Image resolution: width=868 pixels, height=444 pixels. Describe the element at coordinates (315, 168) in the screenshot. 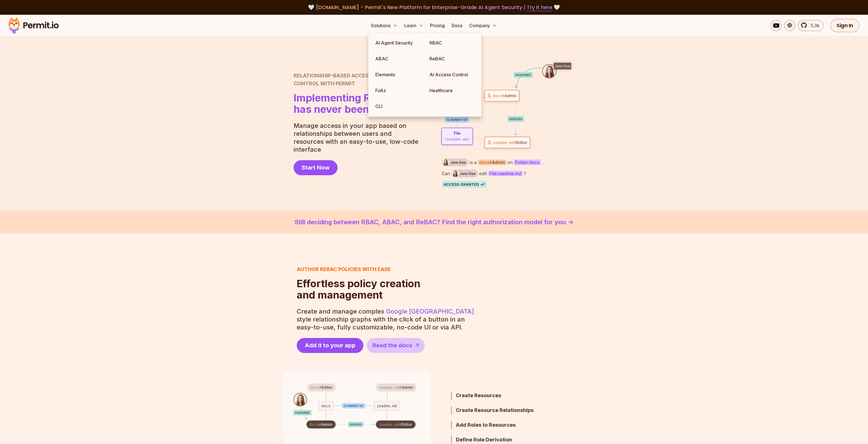

I see `a: Start Now` at that location.